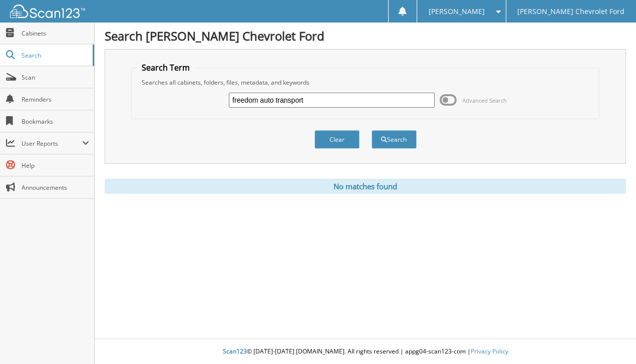 This screenshot has height=364, width=636. I want to click on span: Scan, so click(55, 77).